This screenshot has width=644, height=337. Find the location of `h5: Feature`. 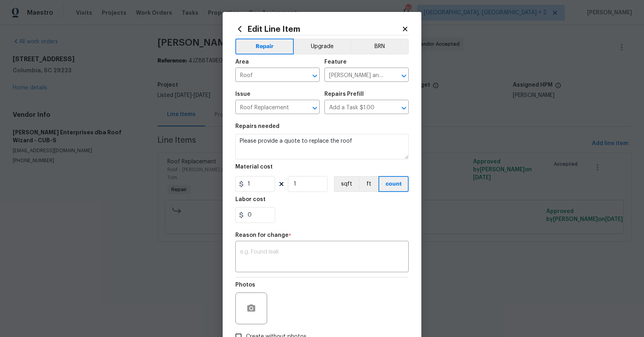

h5: Feature is located at coordinates (335, 62).